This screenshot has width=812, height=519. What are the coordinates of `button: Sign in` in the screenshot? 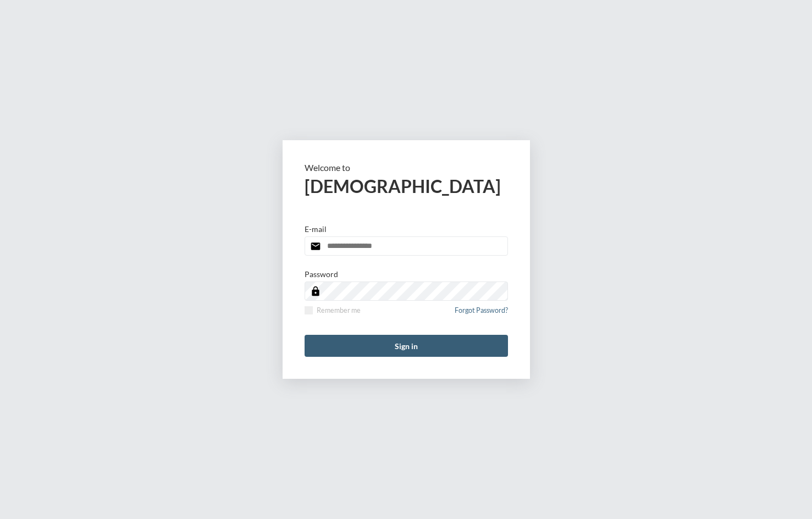 It's located at (406, 345).